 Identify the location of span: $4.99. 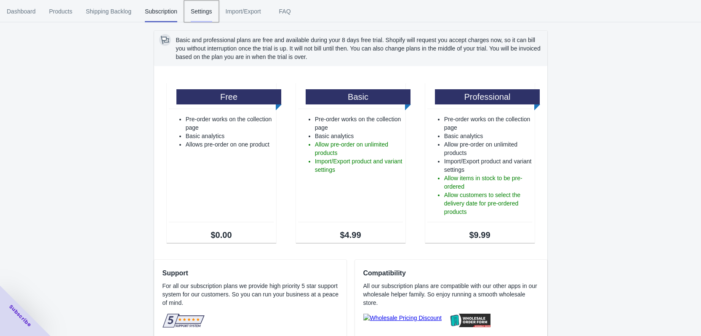
(351, 235).